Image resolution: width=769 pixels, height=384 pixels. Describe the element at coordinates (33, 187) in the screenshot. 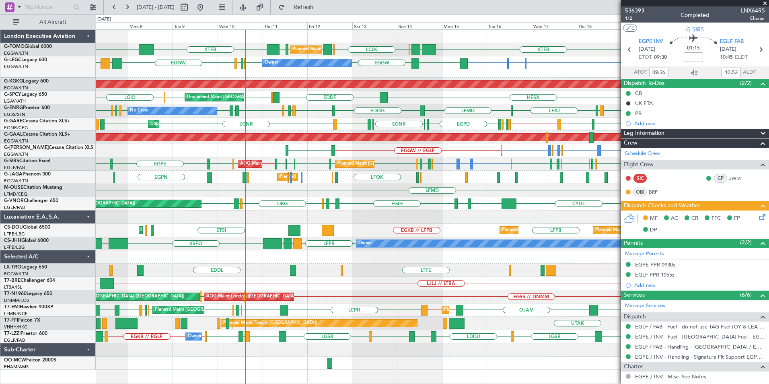

I see `a: M-OUSECitation Mustang` at that location.